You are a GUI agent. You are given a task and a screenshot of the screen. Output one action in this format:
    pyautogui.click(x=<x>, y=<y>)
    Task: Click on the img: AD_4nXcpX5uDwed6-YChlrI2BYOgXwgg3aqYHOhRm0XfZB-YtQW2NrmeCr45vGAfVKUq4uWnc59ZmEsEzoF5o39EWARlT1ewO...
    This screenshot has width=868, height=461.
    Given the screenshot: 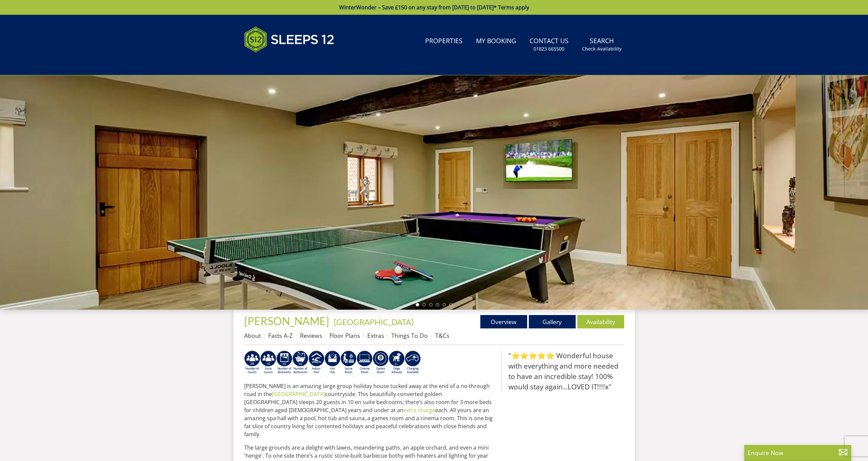 What is the action you would take?
    pyautogui.click(x=332, y=363)
    